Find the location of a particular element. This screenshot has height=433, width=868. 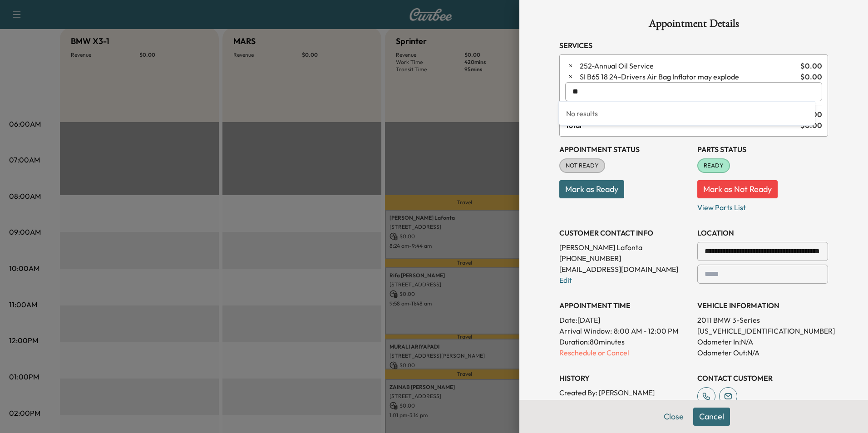

div: No results is located at coordinates (687, 113).